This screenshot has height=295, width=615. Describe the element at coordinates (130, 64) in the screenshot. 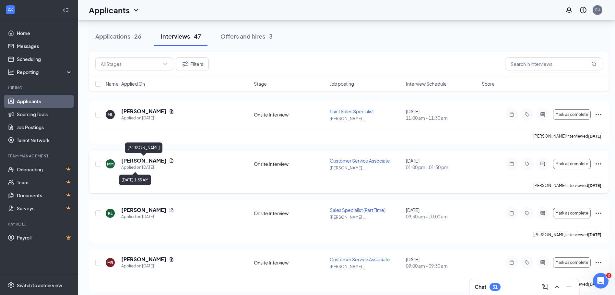

I see `input: All Stages` at that location.